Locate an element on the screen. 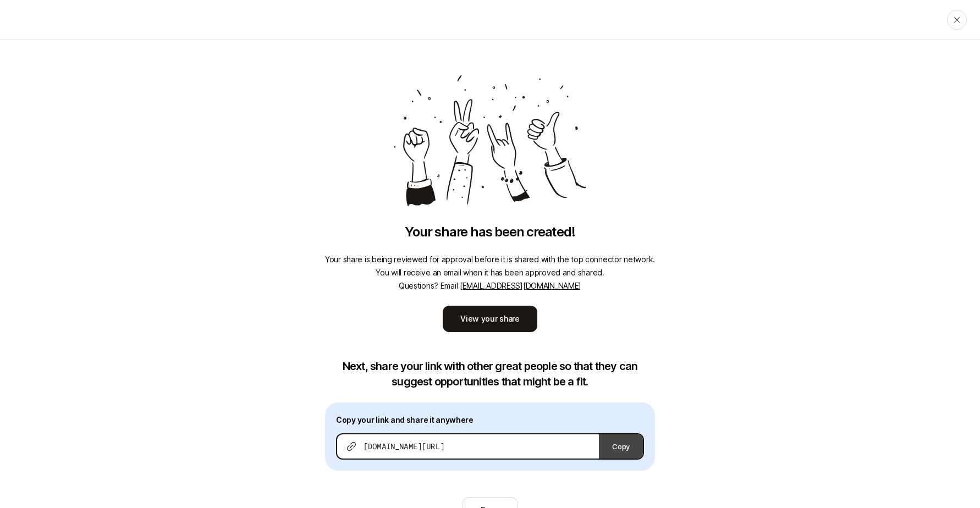  p: Next, share your link with other great people so that they can suggest opportunities that might b... is located at coordinates (490, 374).